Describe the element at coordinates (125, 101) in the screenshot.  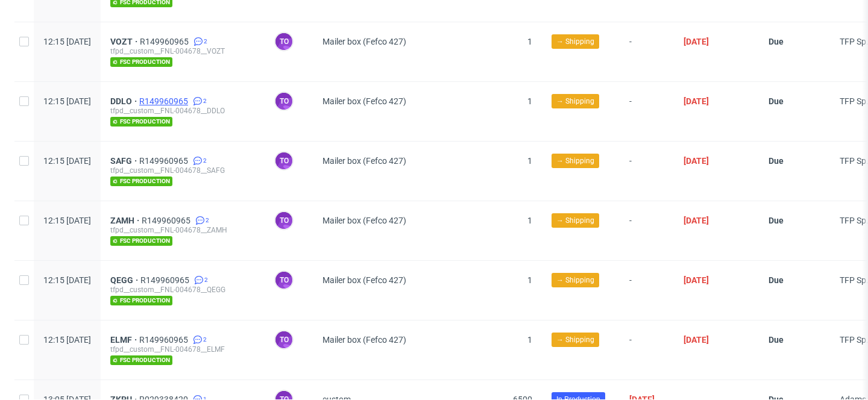
I see `span: DDLO` at that location.